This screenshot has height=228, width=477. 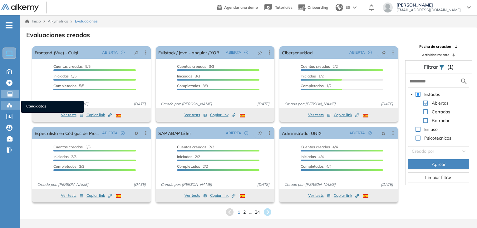 I want to click on img: arrow, so click(x=354, y=7).